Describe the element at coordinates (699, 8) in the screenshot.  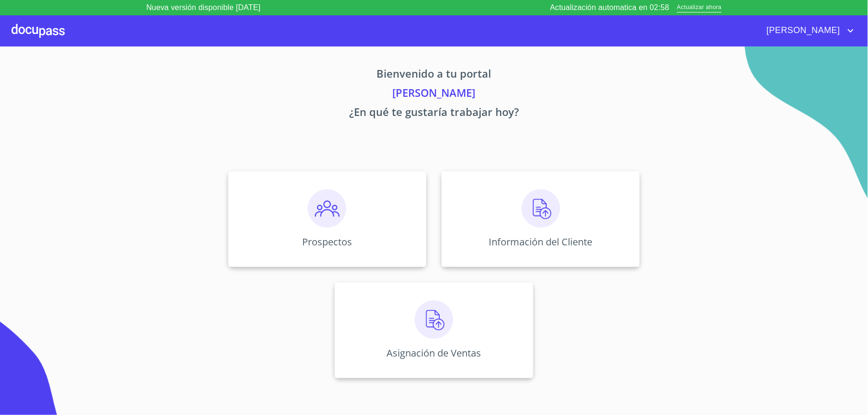
I see `span: Actualizar ahora` at that location.